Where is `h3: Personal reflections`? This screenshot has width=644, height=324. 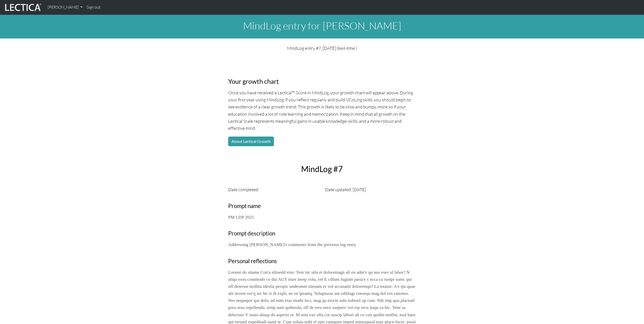
h3: Personal reflections is located at coordinates (322, 261).